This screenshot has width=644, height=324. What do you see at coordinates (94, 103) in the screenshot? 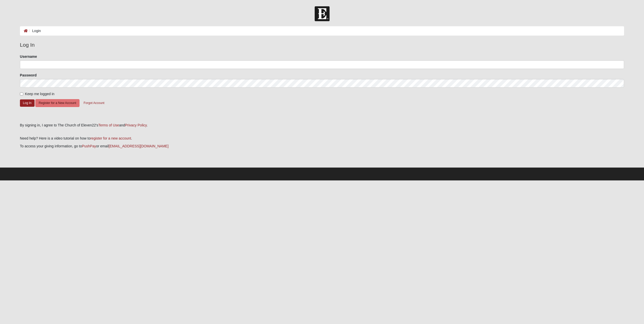
I see `button: Forgot Account` at bounding box center [94, 103].